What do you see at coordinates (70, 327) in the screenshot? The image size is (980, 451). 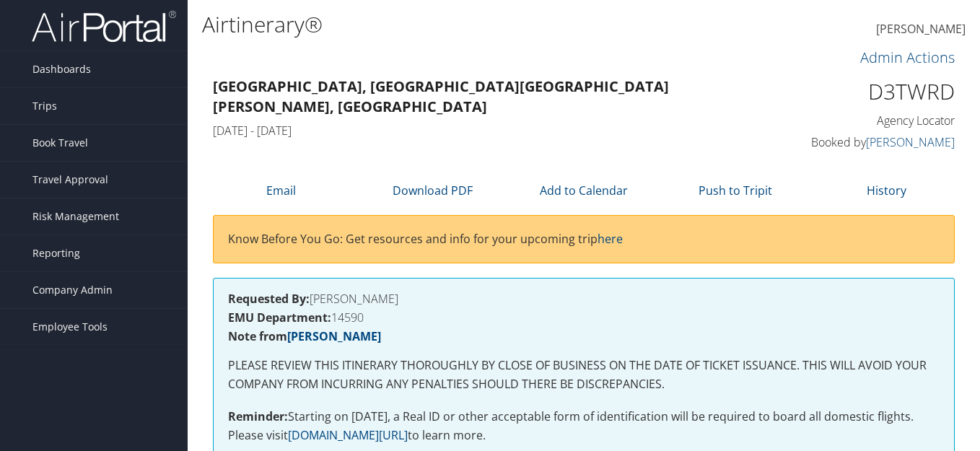 I see `span: Employee Tools` at bounding box center [70, 327].